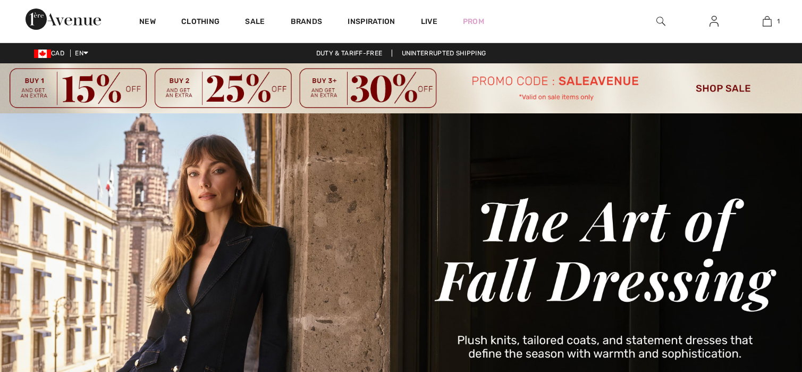 This screenshot has width=802, height=372. Describe the element at coordinates (63, 19) in the screenshot. I see `img: 1ère Avenue` at that location.